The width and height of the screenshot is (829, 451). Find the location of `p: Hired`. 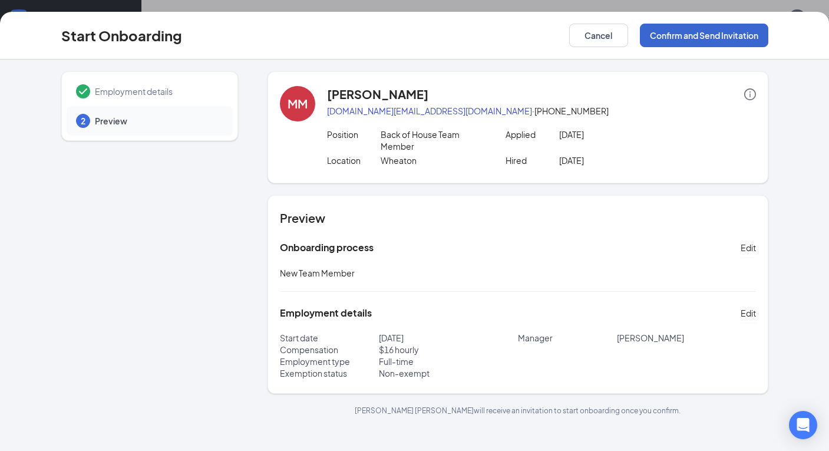

p: Hired is located at coordinates (532, 160).